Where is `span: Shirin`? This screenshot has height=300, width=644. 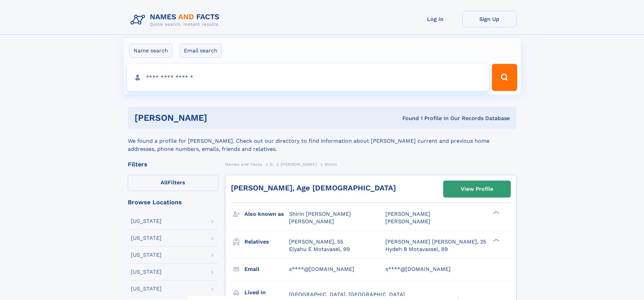
span: Shirin is located at coordinates (331, 164).